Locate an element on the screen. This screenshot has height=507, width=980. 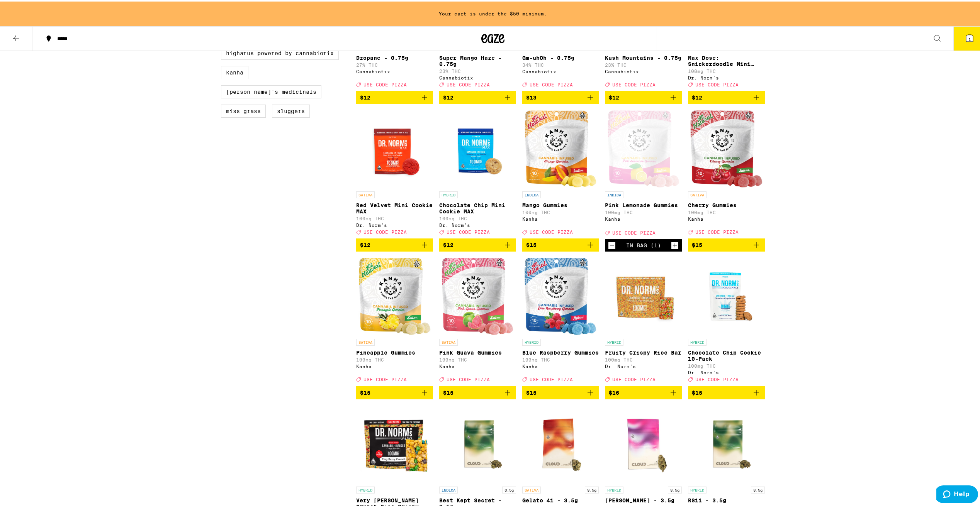
button: Decrement is located at coordinates (611, 244).